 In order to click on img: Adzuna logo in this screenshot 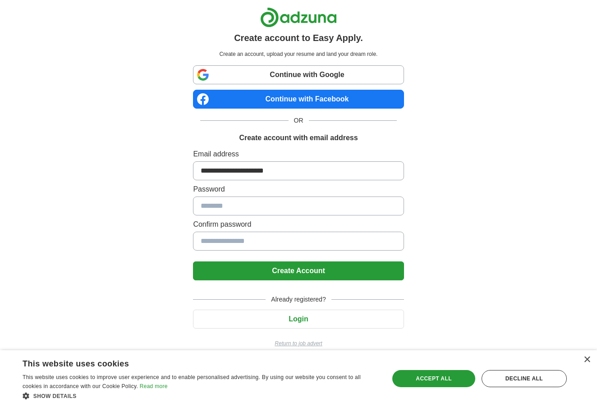, I will do `click(298, 17)`.